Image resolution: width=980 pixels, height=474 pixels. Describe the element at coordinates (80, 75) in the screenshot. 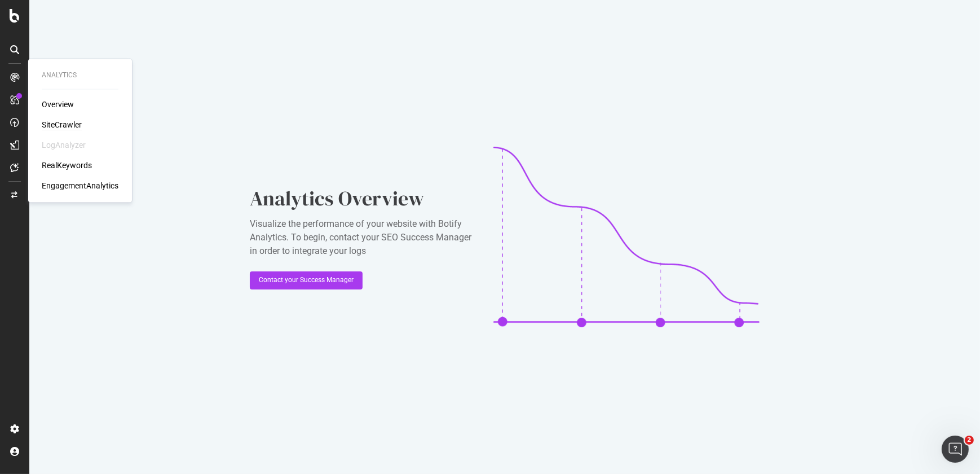

I see `div: Analytics` at that location.